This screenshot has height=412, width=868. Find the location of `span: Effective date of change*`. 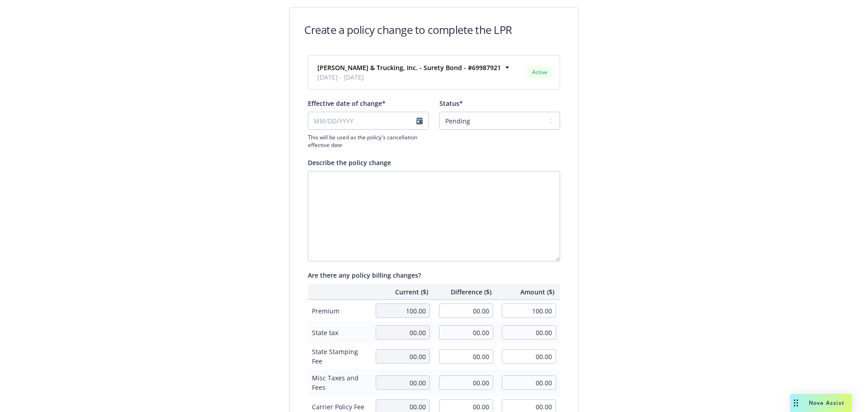

span: Effective date of change* is located at coordinates (347, 103).